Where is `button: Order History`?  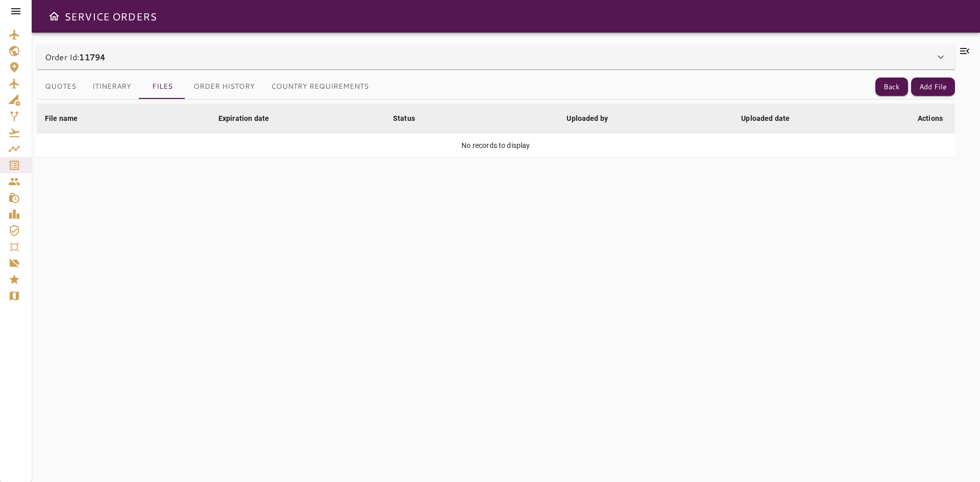
button: Order History is located at coordinates (224, 87).